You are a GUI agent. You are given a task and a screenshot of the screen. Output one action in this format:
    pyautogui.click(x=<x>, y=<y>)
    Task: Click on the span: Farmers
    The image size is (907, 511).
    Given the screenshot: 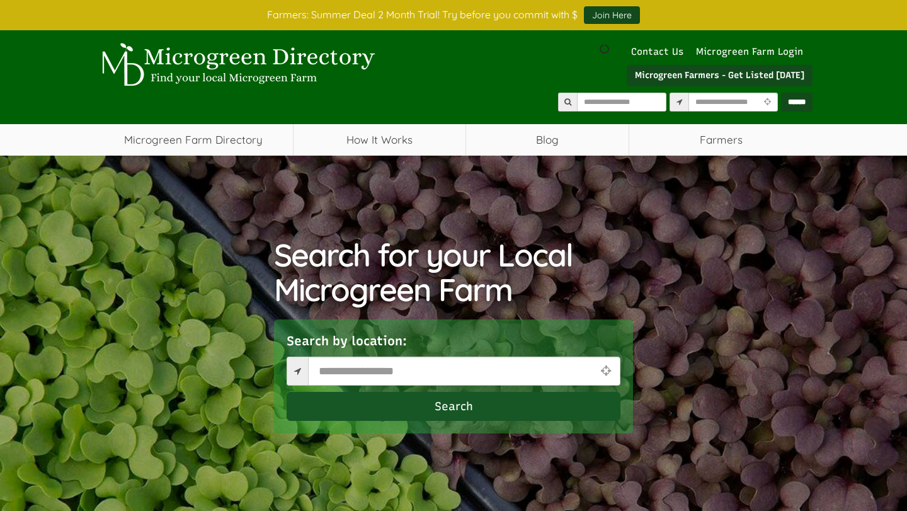 What is the action you would take?
    pyautogui.click(x=721, y=140)
    